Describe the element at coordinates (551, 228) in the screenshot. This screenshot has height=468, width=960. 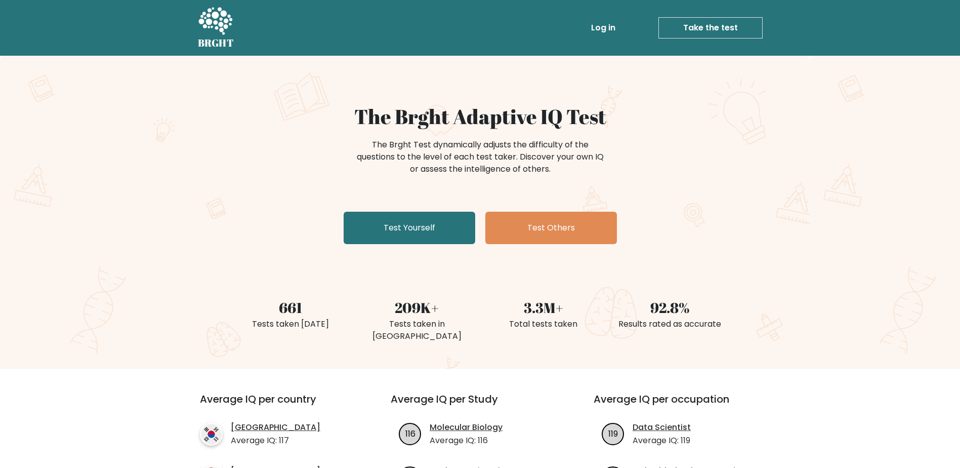
I see `a: Test Others` at that location.